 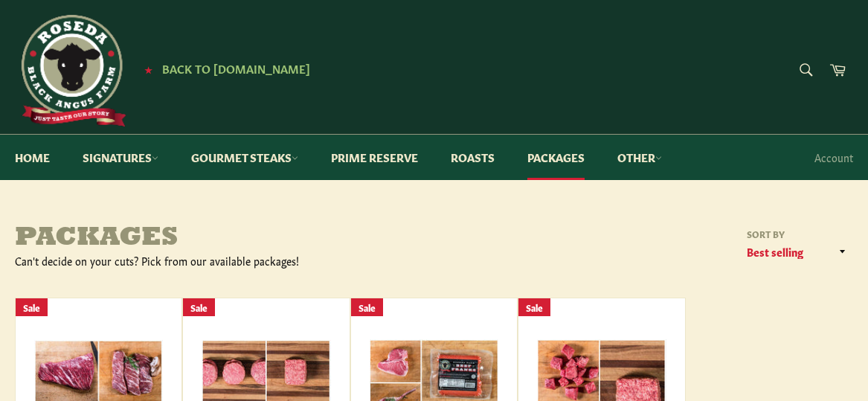 I want to click on a: Account, so click(x=834, y=157).